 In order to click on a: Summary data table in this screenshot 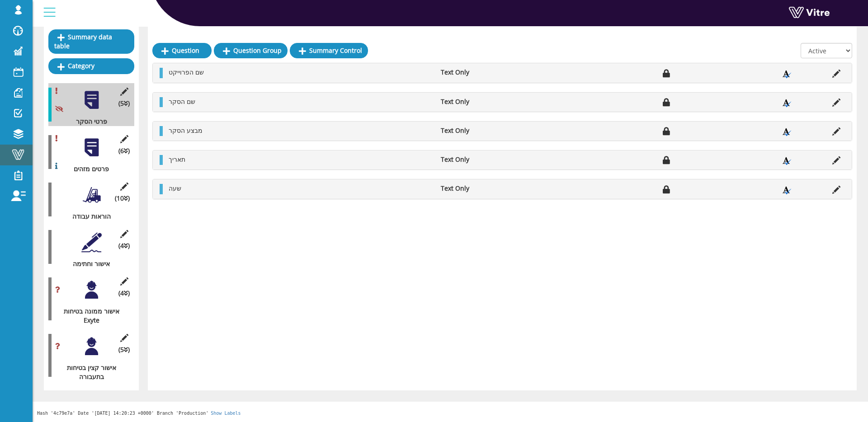, I will do `click(92, 41)`.